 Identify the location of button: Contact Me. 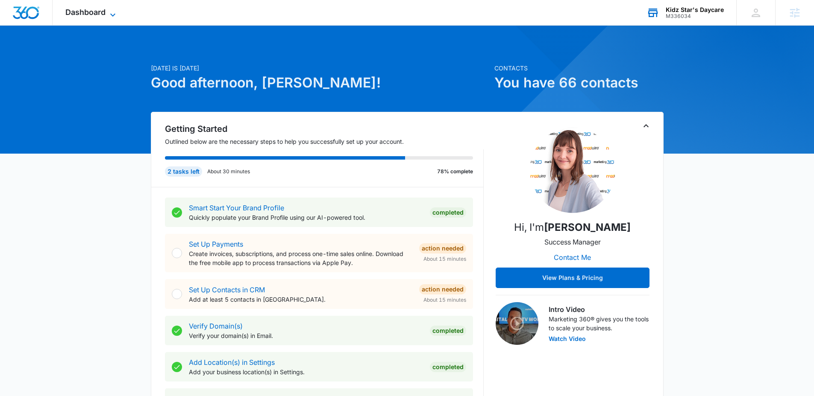
(572, 258).